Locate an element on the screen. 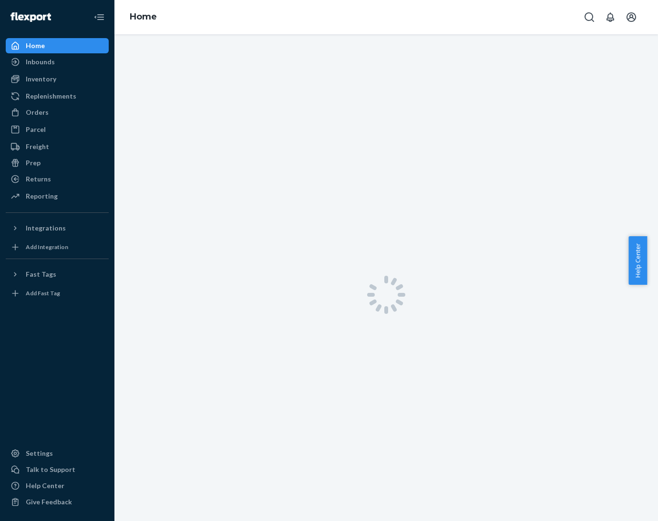 The width and height of the screenshot is (658, 521). div: Help Center is located at coordinates (45, 486).